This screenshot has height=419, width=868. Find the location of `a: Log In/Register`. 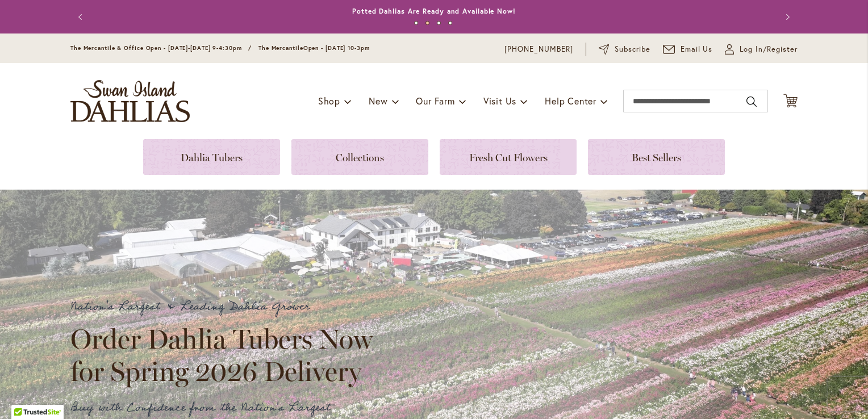

a: Log In/Register is located at coordinates (761, 49).